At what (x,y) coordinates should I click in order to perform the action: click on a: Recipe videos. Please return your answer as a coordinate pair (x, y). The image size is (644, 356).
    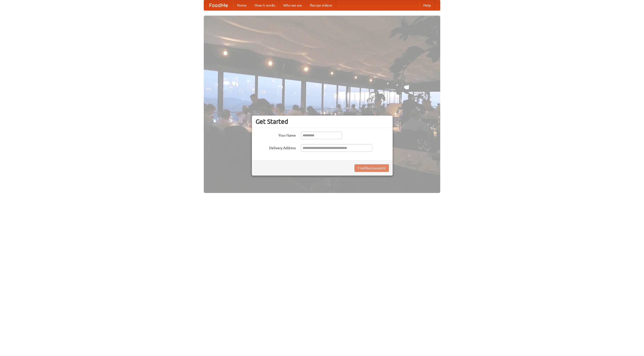
    Looking at the image, I should click on (321, 6).